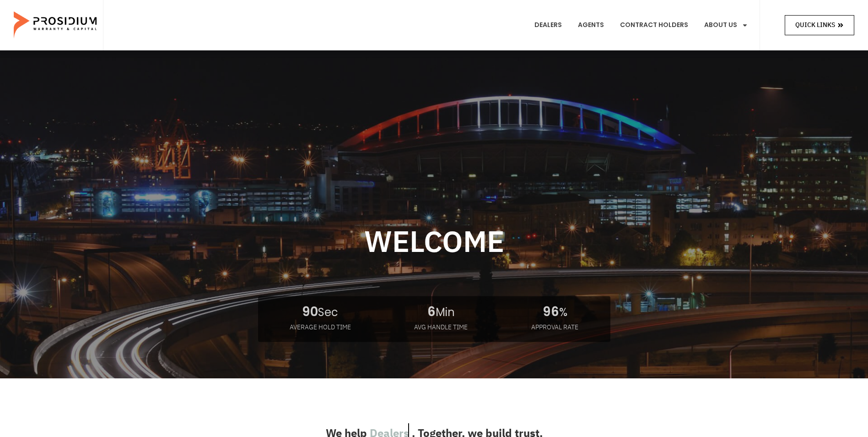  Describe the element at coordinates (815, 25) in the screenshot. I see `span: Quick Links` at that location.